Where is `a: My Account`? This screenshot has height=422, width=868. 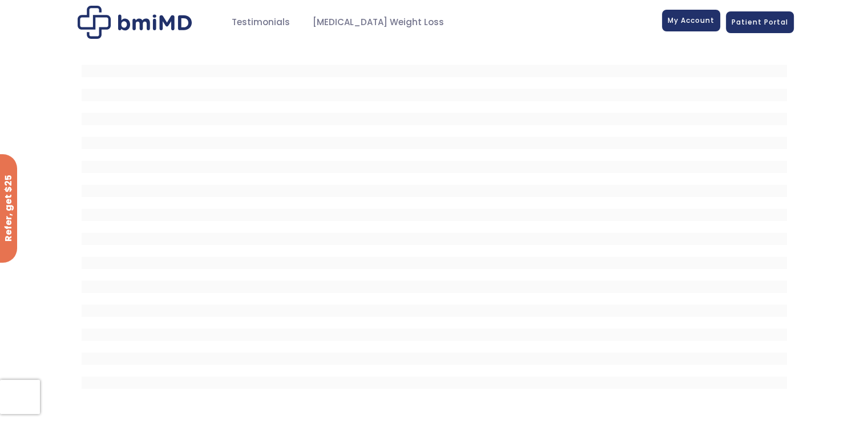
a: My Account is located at coordinates (691, 21).